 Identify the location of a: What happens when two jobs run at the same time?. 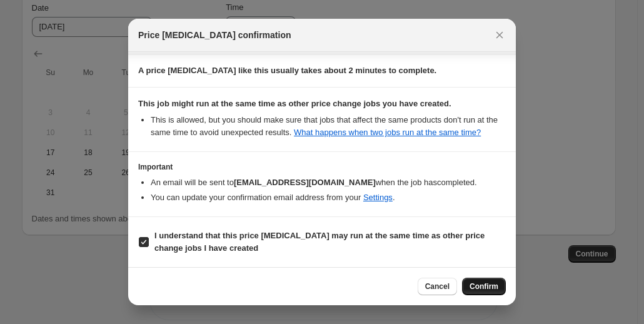
(387, 132).